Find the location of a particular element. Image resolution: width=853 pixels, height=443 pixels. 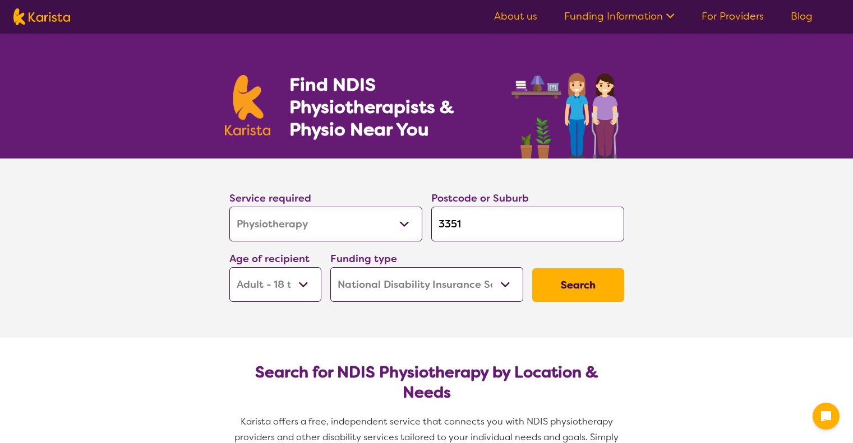

label: Postcode or Suburb is located at coordinates (480, 198).